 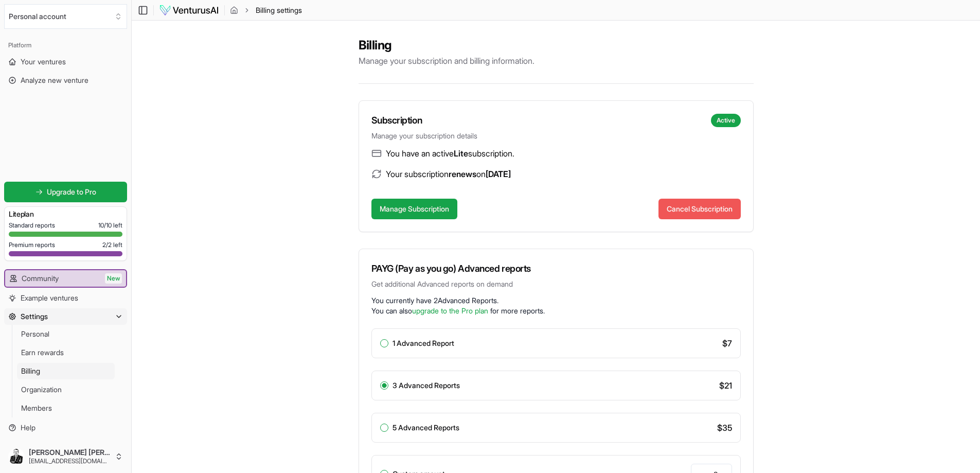 I want to click on span: subscription., so click(x=491, y=153).